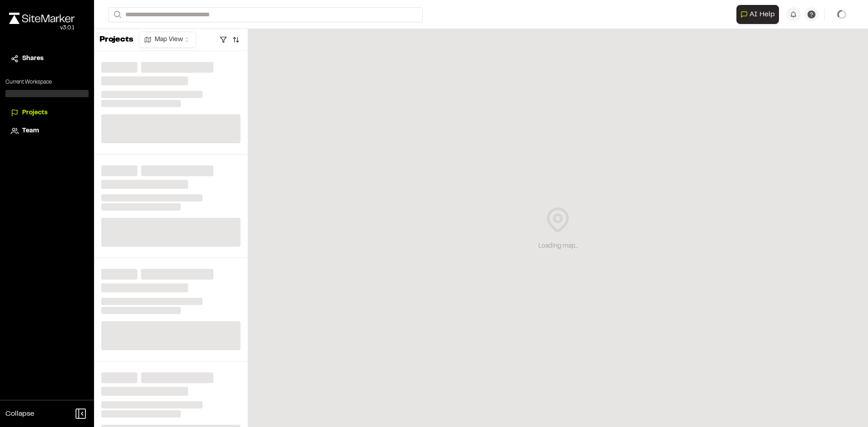 Image resolution: width=868 pixels, height=427 pixels. Describe the element at coordinates (759, 15) in the screenshot. I see `div: Open AI Assistant` at that location.